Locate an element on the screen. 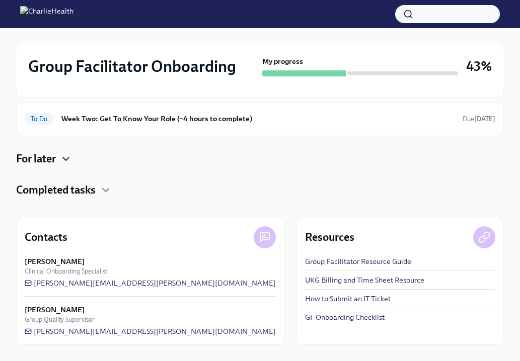 The image size is (520, 361). a: How to Submit an IT Ticket is located at coordinates (348, 299).